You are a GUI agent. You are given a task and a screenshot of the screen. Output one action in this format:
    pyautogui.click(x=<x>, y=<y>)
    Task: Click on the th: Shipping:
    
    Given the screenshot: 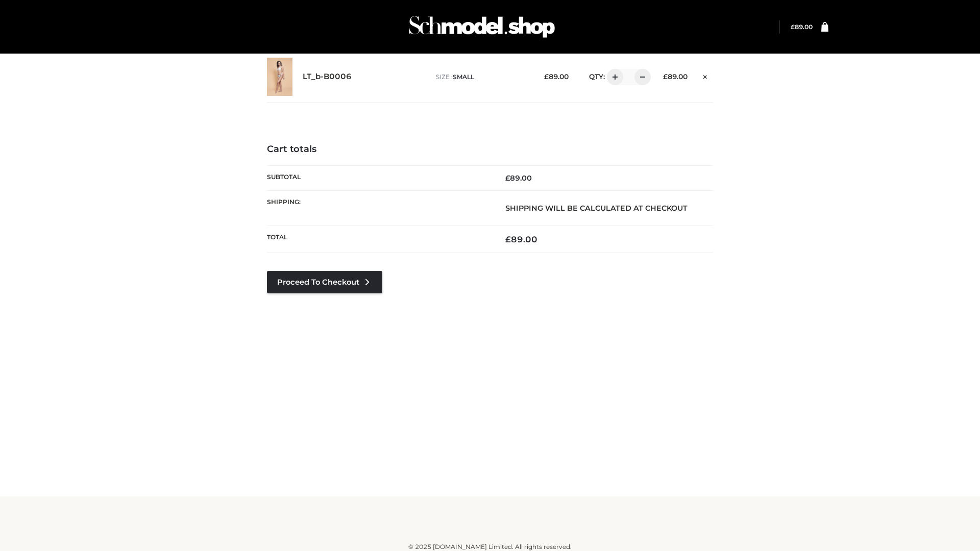 What is the action you would take?
    pyautogui.click(x=378, y=208)
    